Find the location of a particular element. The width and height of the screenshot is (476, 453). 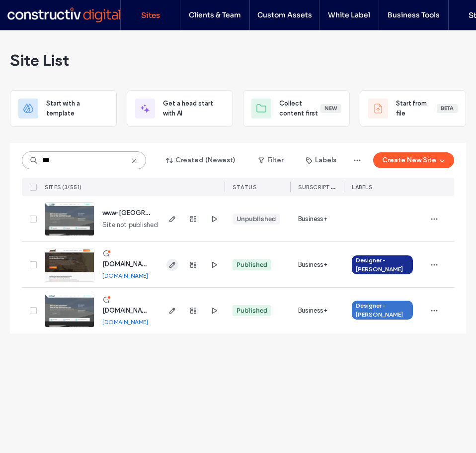

span: Collect content first is located at coordinates (300, 108).